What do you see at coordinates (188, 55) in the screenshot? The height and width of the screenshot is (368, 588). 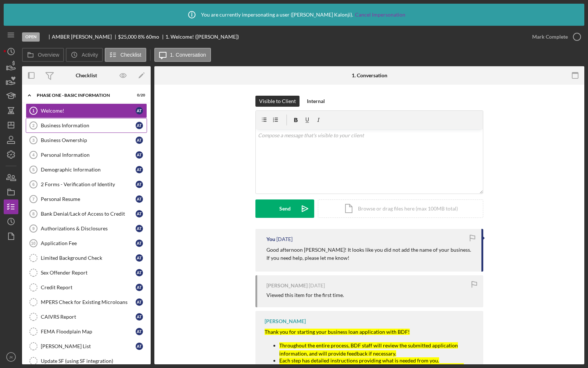 I see `label: 1. Conversation` at bounding box center [188, 55].